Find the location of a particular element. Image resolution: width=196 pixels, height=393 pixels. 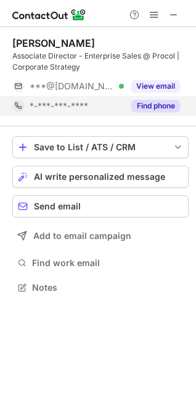

span: Send email is located at coordinates (57, 206).